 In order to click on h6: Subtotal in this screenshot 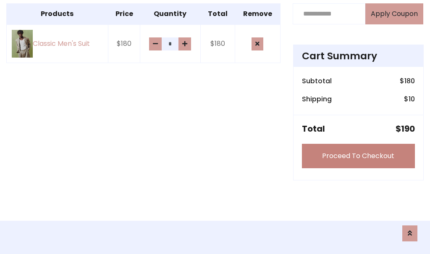, I will do `click(317, 81)`.